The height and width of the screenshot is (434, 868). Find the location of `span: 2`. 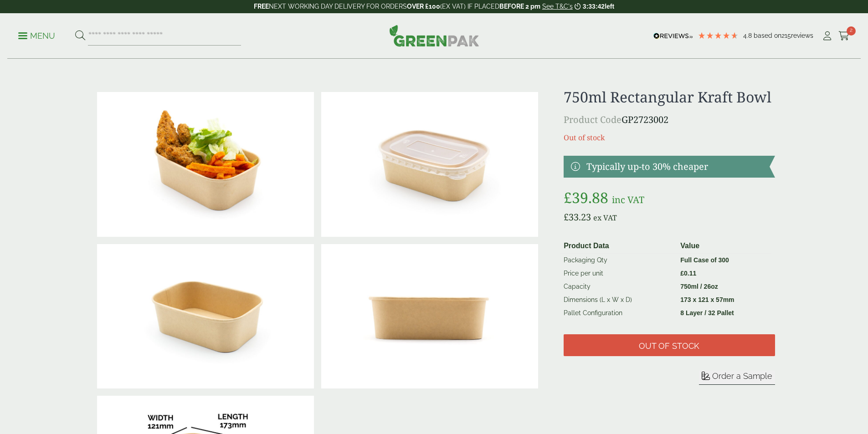

span: 2 is located at coordinates (851, 31).